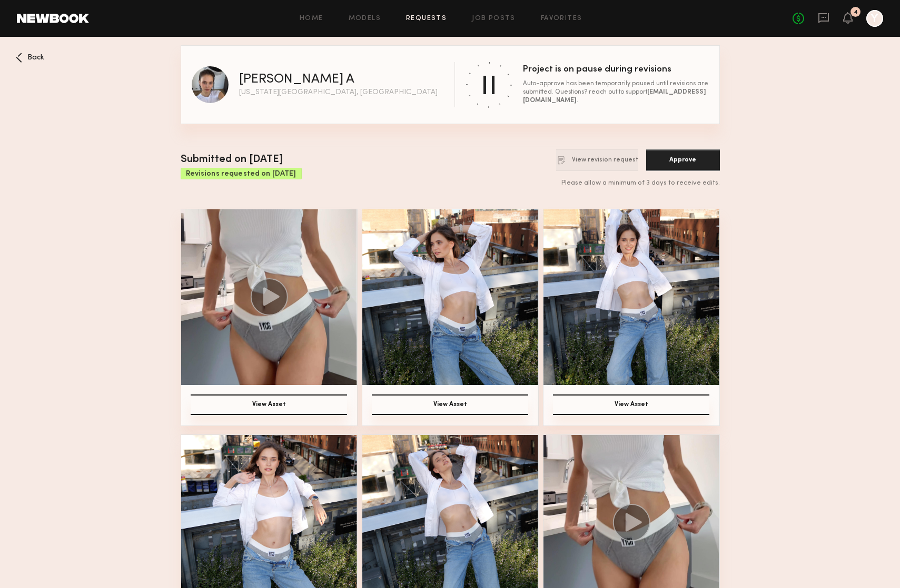 This screenshot has width=900, height=588. Describe the element at coordinates (364, 19) in the screenshot. I see `a: Models` at that location.